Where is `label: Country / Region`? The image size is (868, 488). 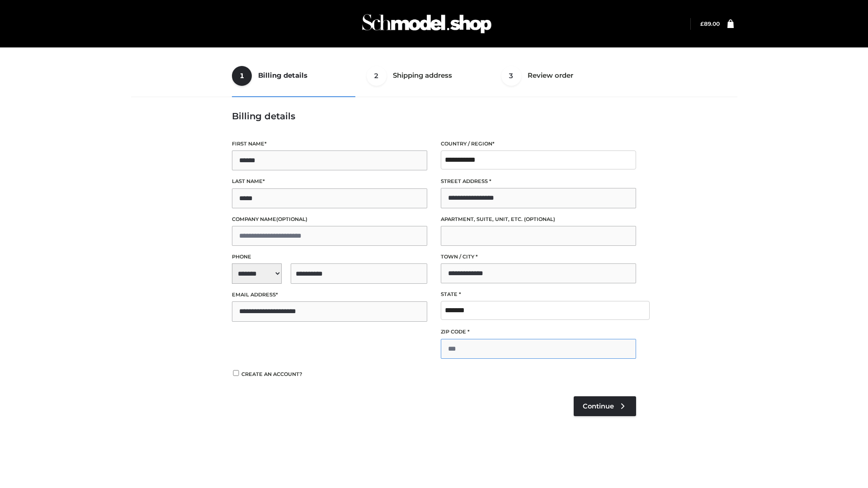
label: Country / Region is located at coordinates (538, 144).